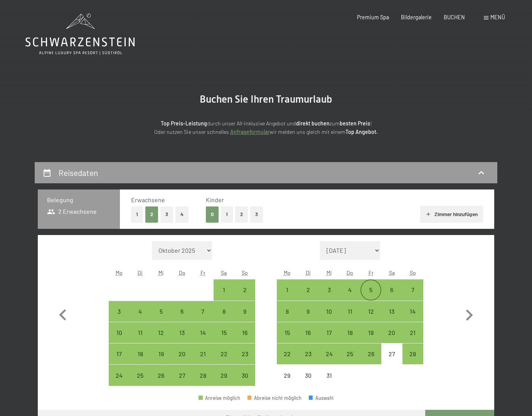  I want to click on div: Thu Nov 13 2025, so click(182, 332).